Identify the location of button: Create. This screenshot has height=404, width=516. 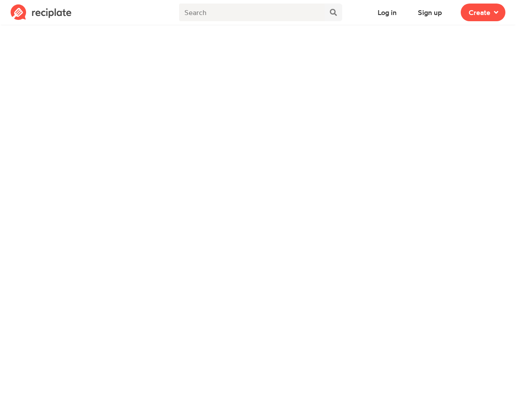
(483, 12).